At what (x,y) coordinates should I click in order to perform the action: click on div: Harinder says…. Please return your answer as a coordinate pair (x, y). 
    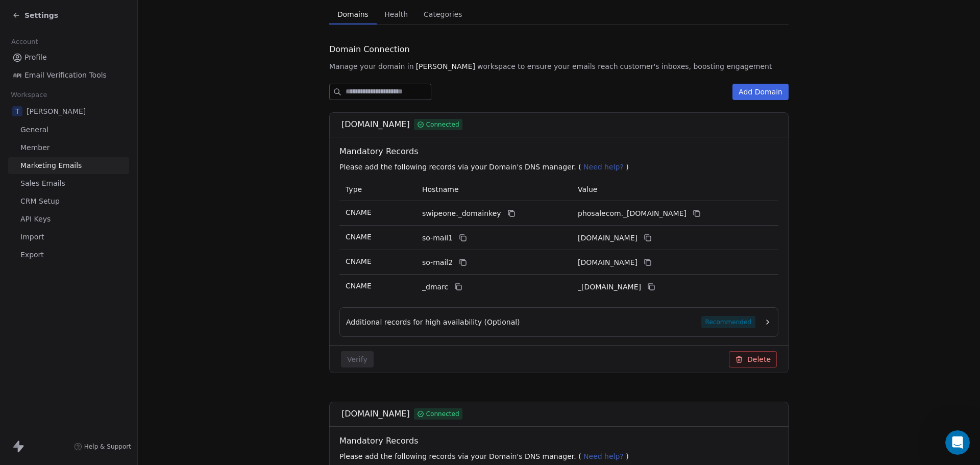
    Looking at the image, I should click on (102, 308).